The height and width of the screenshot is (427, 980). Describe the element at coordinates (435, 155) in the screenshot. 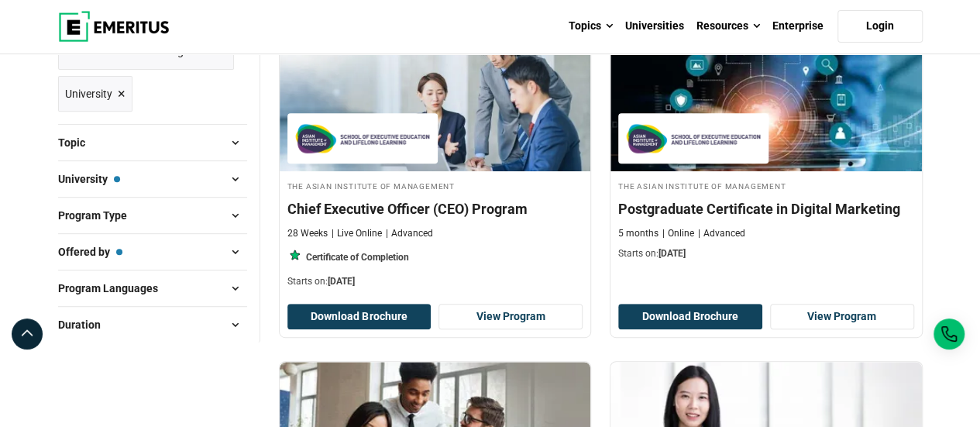

I see `a: Leadership Course by The Asian Institute of Management - September 29, 2025 The Asian Institute o...` at that location.